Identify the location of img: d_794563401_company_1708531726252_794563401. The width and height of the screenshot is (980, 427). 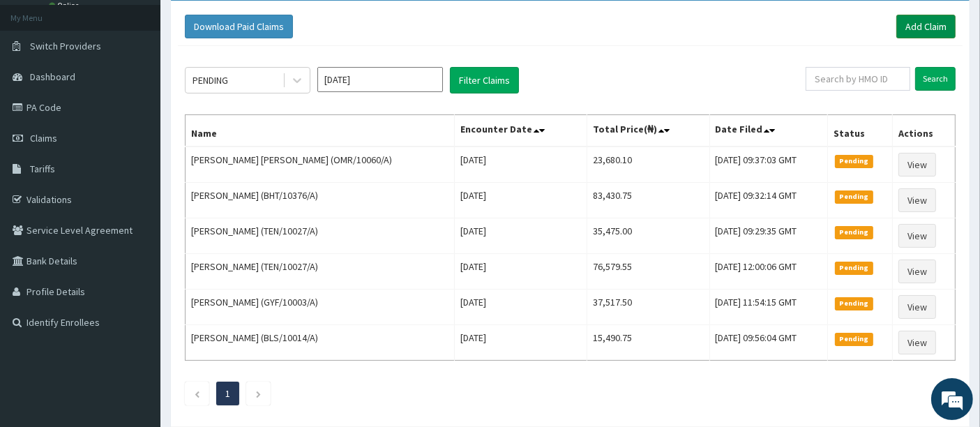
(41, 88).